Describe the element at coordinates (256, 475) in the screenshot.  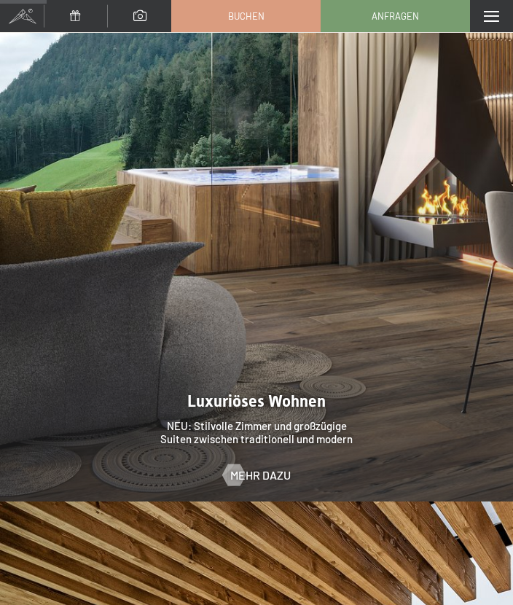
I see `a: Mehr dazu` at that location.